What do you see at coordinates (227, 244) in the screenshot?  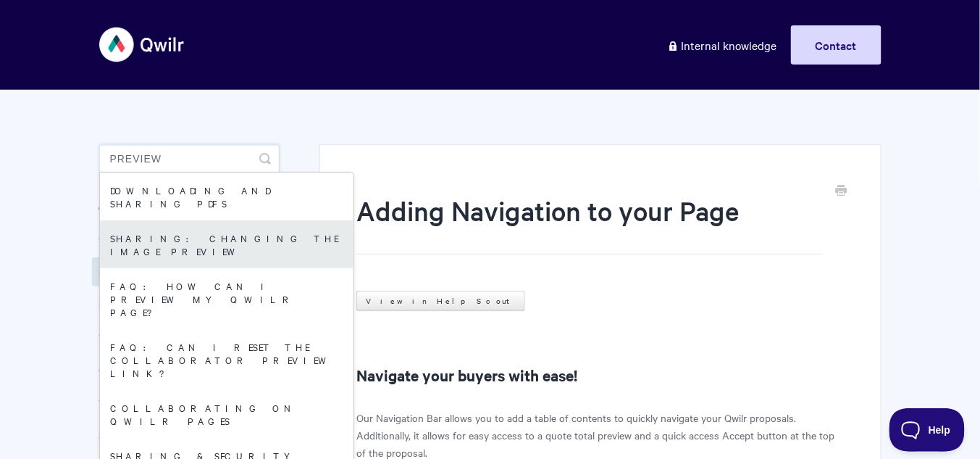 I see `a: Sharing: Changing the Image Preview` at bounding box center [227, 244].